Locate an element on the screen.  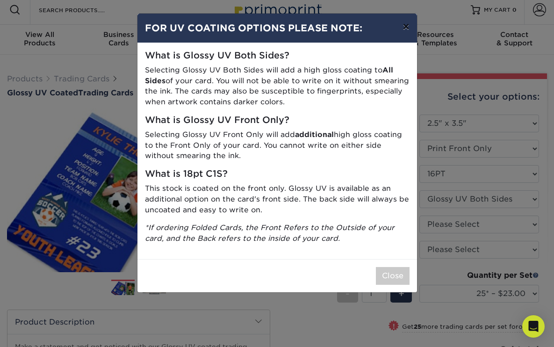
h4: FOR UV COATING OPTIONS PLEASE NOTE: is located at coordinates (277, 28).